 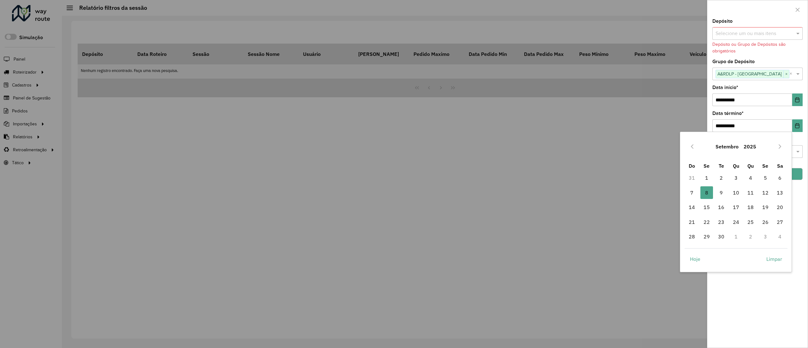 I want to click on span: 5, so click(x=765, y=178).